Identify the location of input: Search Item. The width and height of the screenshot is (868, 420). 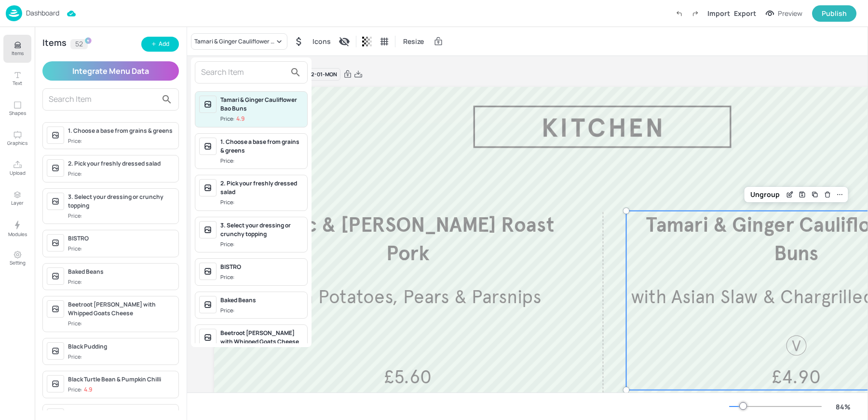
(244, 73).